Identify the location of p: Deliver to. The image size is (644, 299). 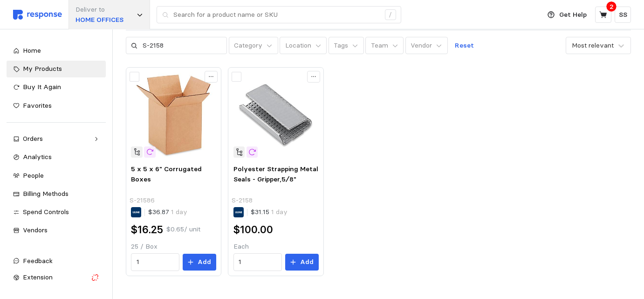
(99, 10).